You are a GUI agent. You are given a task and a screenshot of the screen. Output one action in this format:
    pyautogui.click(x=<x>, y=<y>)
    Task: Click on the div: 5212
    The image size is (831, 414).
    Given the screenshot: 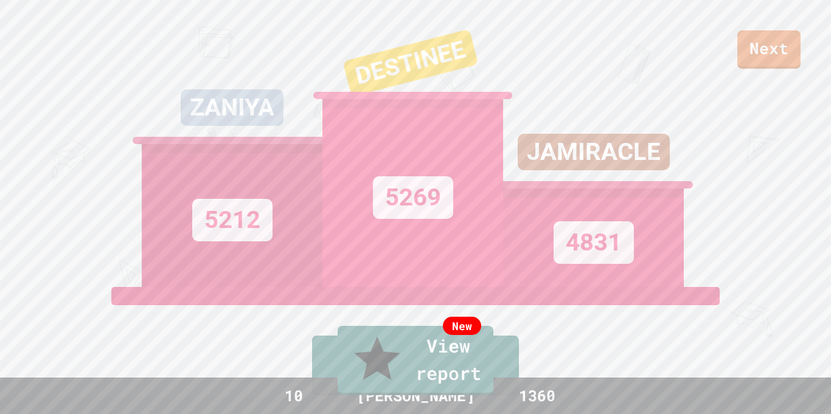 What is the action you would take?
    pyautogui.click(x=232, y=220)
    